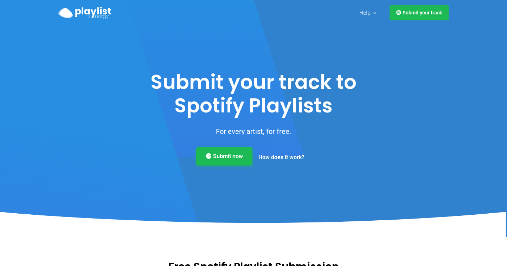 The image size is (507, 266). What do you see at coordinates (281, 158) in the screenshot?
I see `a: How does it work?` at bounding box center [281, 158].